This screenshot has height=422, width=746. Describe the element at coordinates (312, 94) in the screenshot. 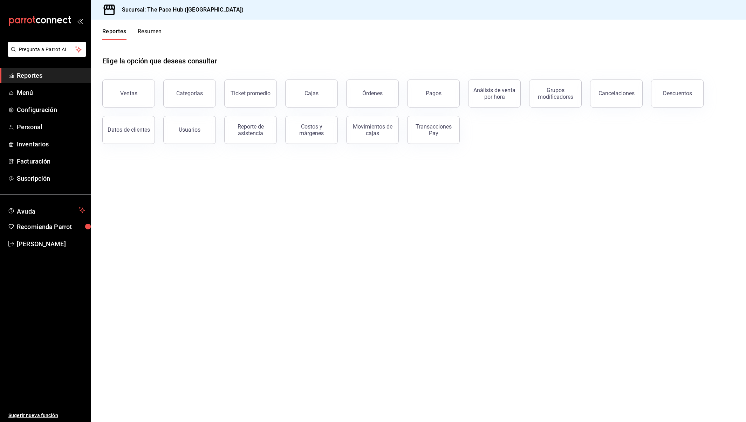

I see `div: Cajas` at that location.